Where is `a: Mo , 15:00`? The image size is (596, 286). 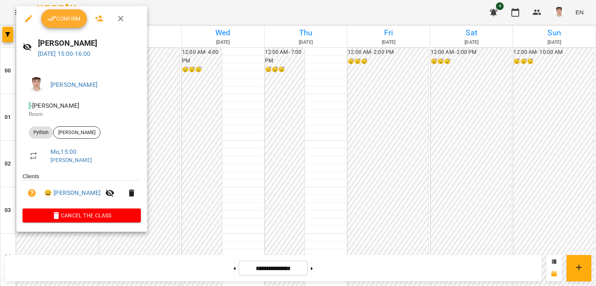
a: Mo , 15:00 is located at coordinates (63, 152).